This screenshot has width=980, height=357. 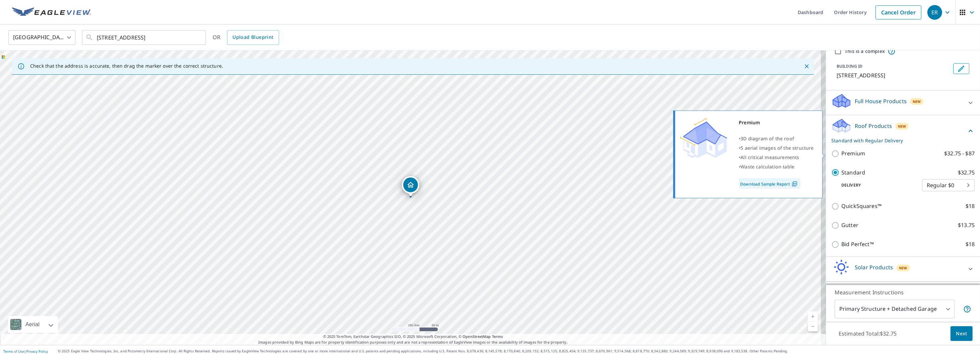 I want to click on span: Upload Blueprint, so click(x=253, y=37).